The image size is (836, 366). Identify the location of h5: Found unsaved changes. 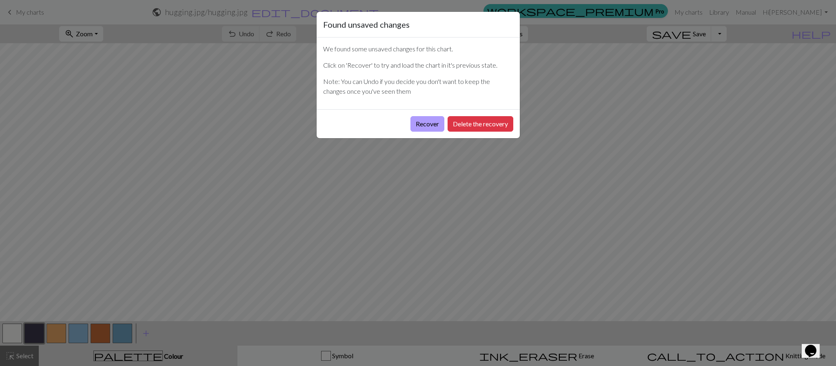
(366, 24).